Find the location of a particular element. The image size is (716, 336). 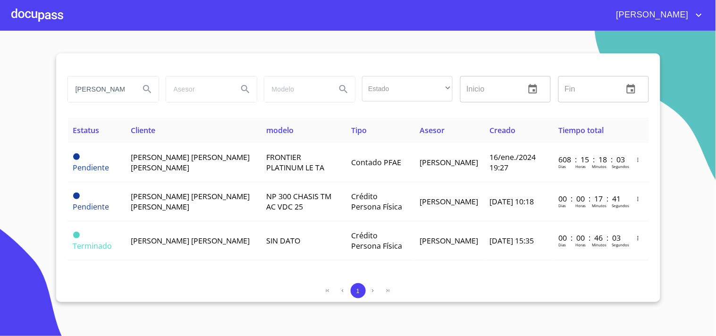

p: 00 : 00 : 46 : 03 is located at coordinates (590, 238).